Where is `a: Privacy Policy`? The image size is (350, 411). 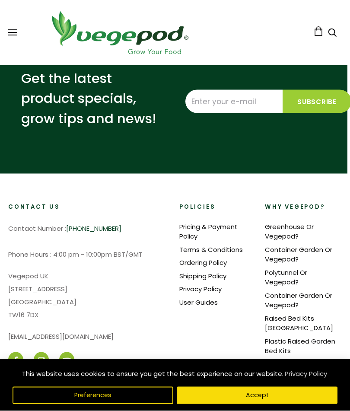
a: Privacy Policy is located at coordinates (200, 288).